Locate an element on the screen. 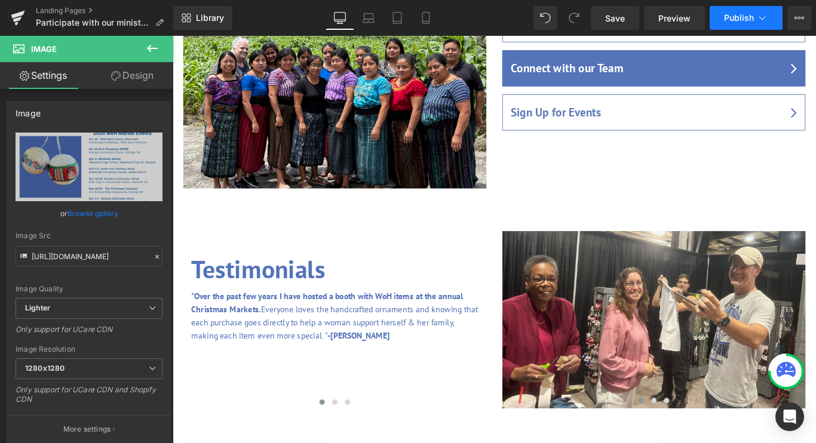  button: More is located at coordinates (799, 18).